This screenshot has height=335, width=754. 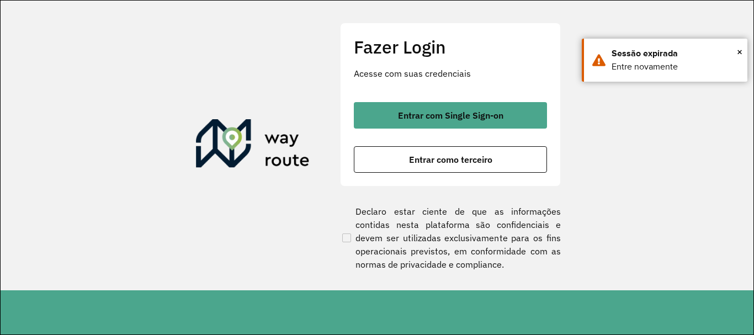 I want to click on h2: Fazer Login, so click(x=450, y=47).